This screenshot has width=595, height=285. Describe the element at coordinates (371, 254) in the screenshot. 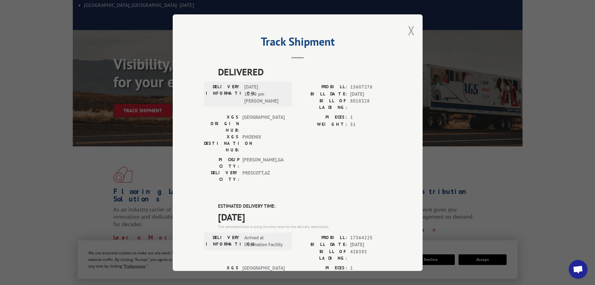

I see `span: 438393` at that location.